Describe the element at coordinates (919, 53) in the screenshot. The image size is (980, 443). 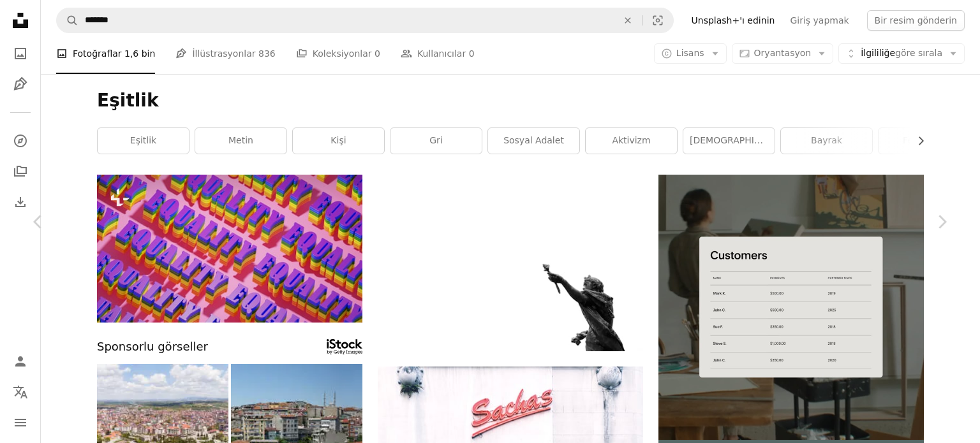
I see `font: göre sırala` at that location.